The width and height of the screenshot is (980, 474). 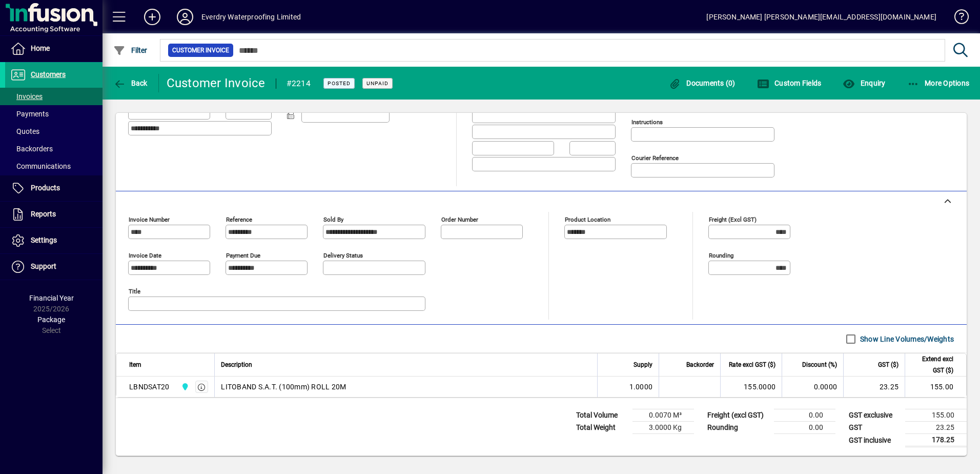 What do you see at coordinates (54, 97) in the screenshot?
I see `a: Invoices` at bounding box center [54, 97].